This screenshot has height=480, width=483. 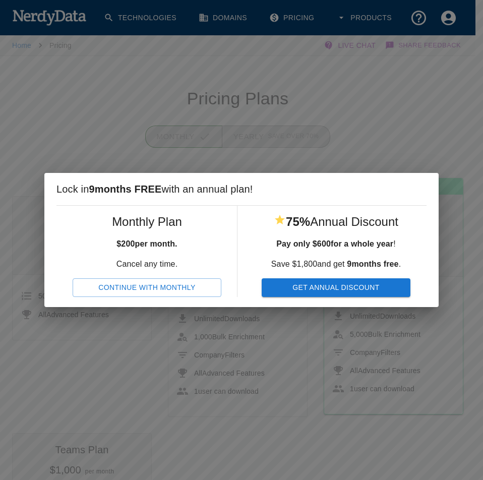 I want to click on h2: Lock in with an annual plan!, so click(x=241, y=189).